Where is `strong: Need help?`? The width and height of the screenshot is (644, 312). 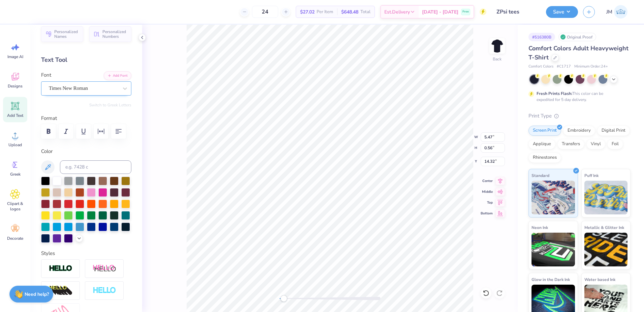 strong: Need help? is located at coordinates (36, 293).